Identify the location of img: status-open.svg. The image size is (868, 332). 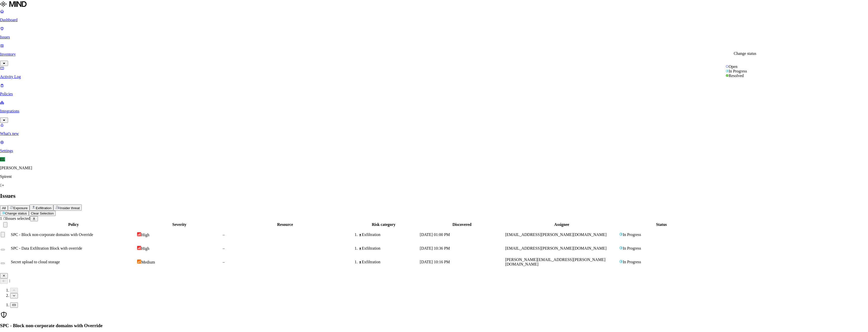
(727, 67).